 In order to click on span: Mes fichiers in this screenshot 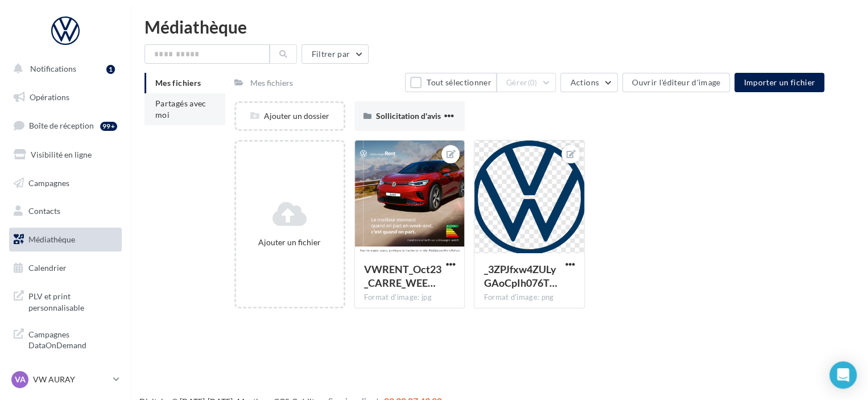, I will do `click(178, 83)`.